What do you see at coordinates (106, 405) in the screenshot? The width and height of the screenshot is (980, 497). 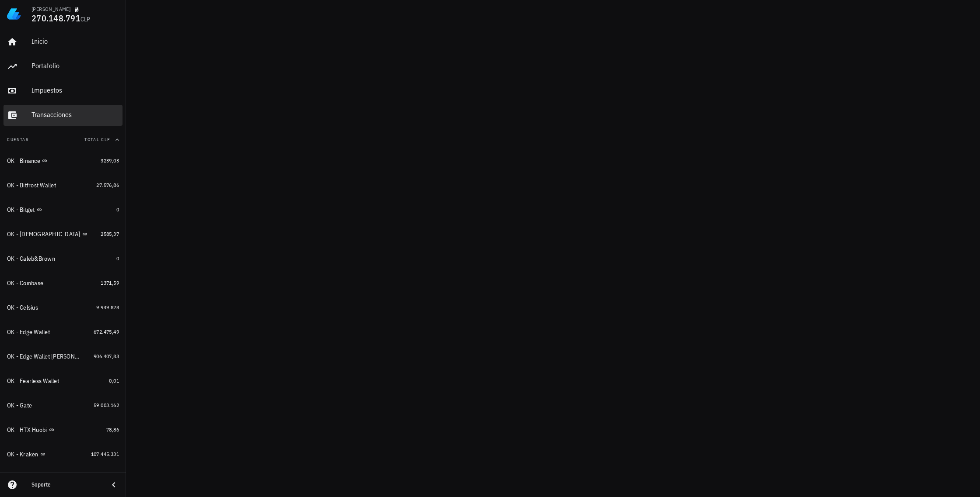 I see `span: 59.003.162` at bounding box center [106, 405].